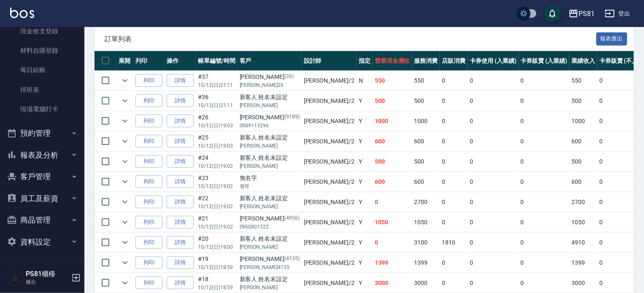  Describe the element at coordinates (270, 178) in the screenshot. I see `div: 無名字` at that location.